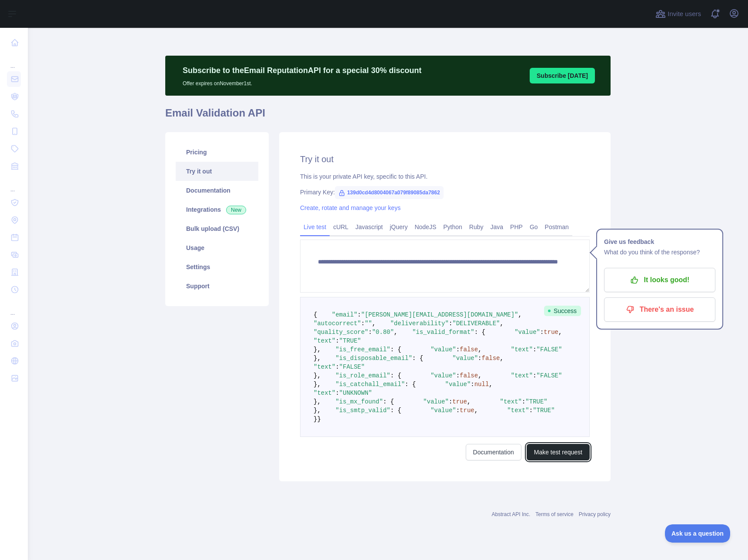  What do you see at coordinates (476, 324) in the screenshot?
I see `span: "DELIVERABLE"` at bounding box center [476, 324].